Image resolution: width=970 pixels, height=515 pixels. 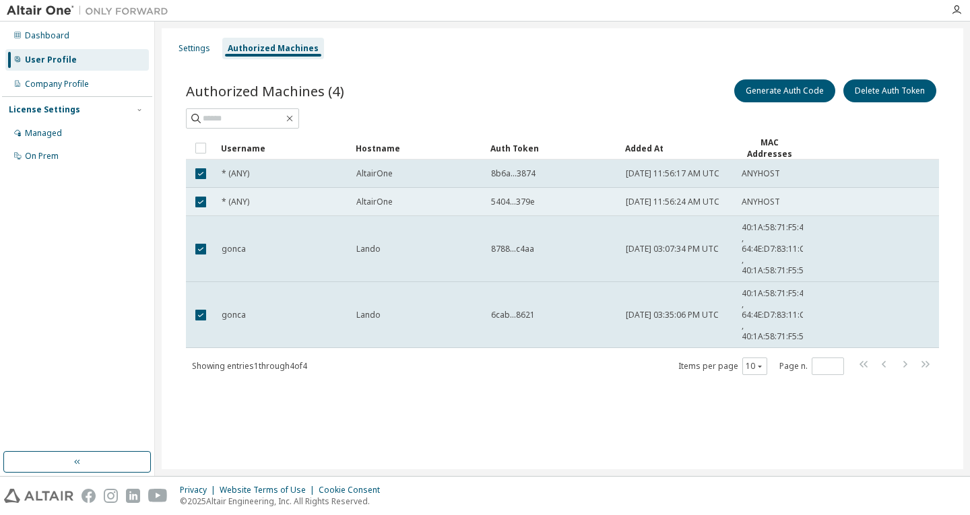 What do you see at coordinates (199, 491) in the screenshot?
I see `div: Privacy` at bounding box center [199, 491].